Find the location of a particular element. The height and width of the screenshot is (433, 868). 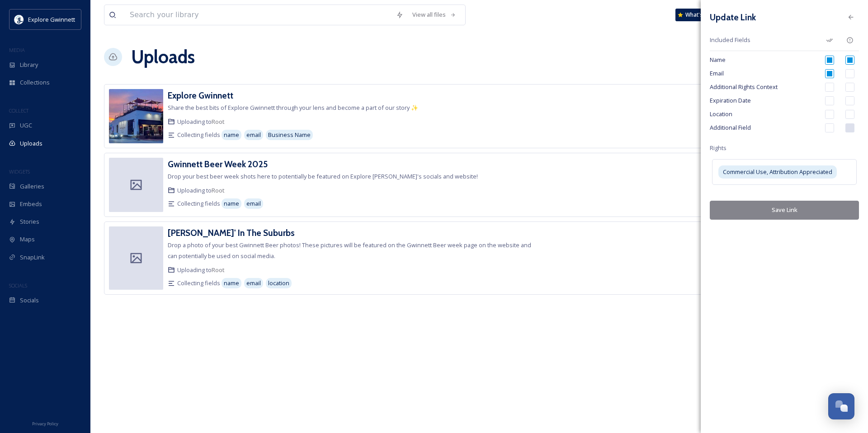

span: Share the best bits of Explore Gwinnett through your lens and become a part of our story ✨ is located at coordinates (293, 108).